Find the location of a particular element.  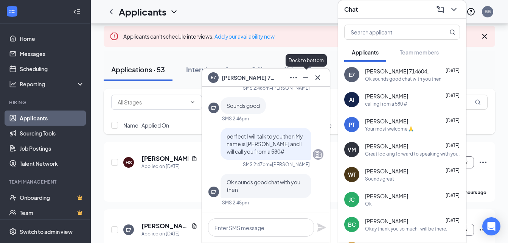

div: Applications · 53 is located at coordinates (138, 69).